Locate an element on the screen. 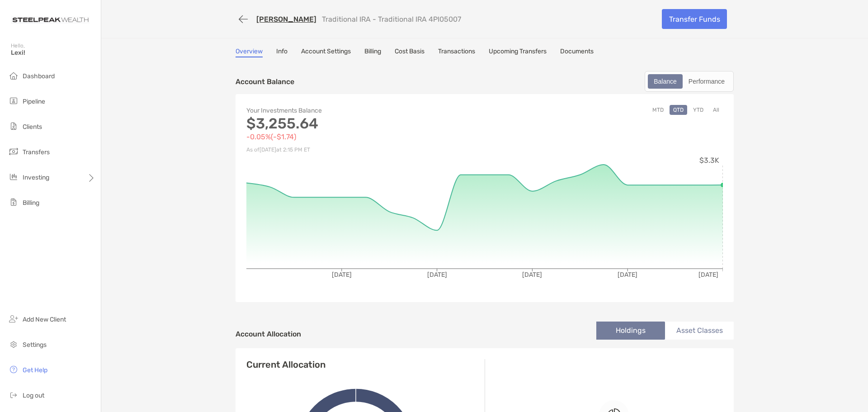 The width and height of the screenshot is (868, 412). img: billing icon is located at coordinates (14, 202).